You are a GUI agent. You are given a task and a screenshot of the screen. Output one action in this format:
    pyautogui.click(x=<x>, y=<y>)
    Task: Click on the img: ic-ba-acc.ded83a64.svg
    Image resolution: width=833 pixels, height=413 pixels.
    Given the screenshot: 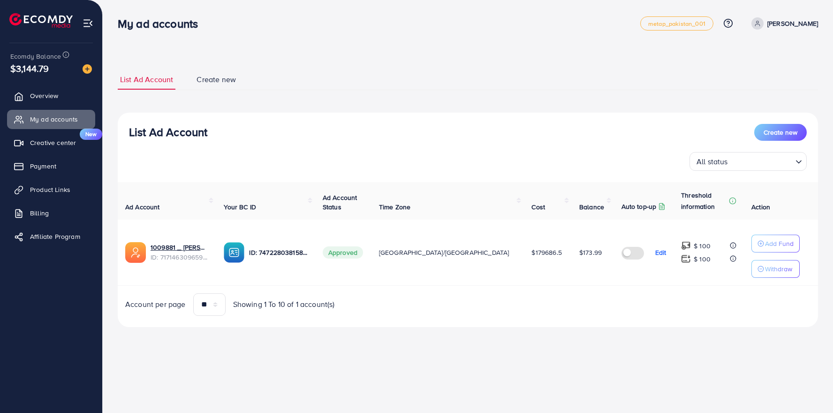 What is the action you would take?
    pyautogui.click(x=234, y=252)
    